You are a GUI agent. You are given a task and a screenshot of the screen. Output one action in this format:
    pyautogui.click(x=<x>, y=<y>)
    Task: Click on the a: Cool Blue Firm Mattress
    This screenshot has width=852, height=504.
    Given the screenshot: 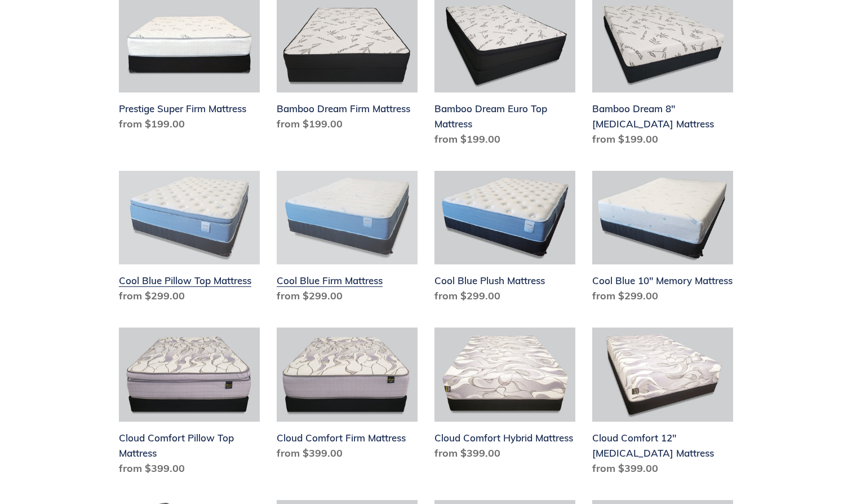 What is the action you would take?
    pyautogui.click(x=347, y=239)
    